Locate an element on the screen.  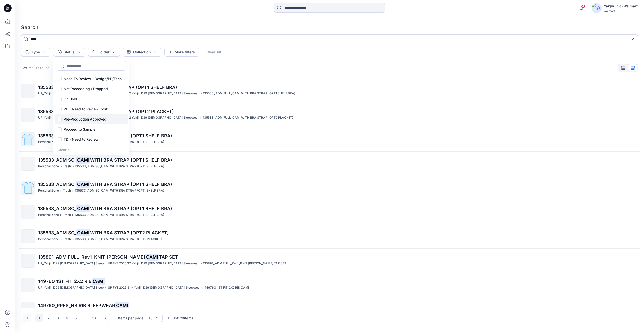
p: 135891_ADM FULL_Rev1_KNIT SCHIFFLI CAMI TAP SET is located at coordinates (245, 263).